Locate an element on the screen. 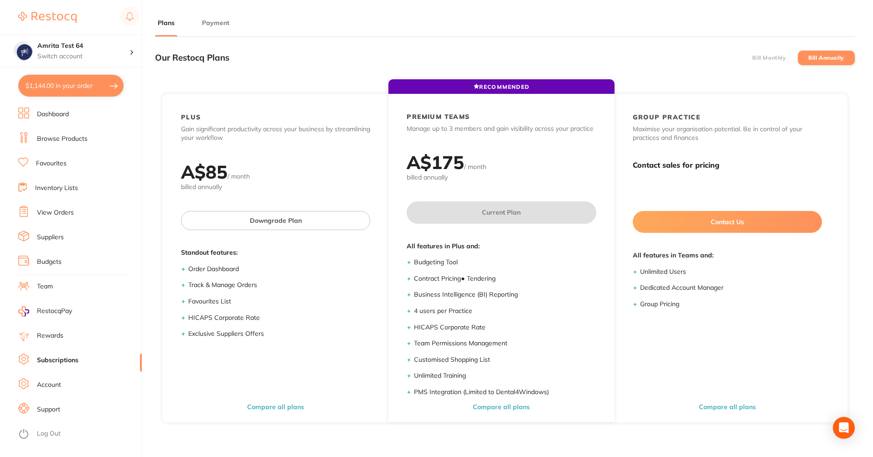 The image size is (873, 457). button: Payment is located at coordinates (216, 23).